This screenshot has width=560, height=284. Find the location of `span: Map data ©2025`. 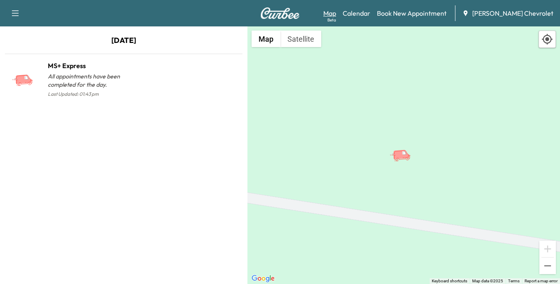

span: Map data ©2025 is located at coordinates (487, 280).